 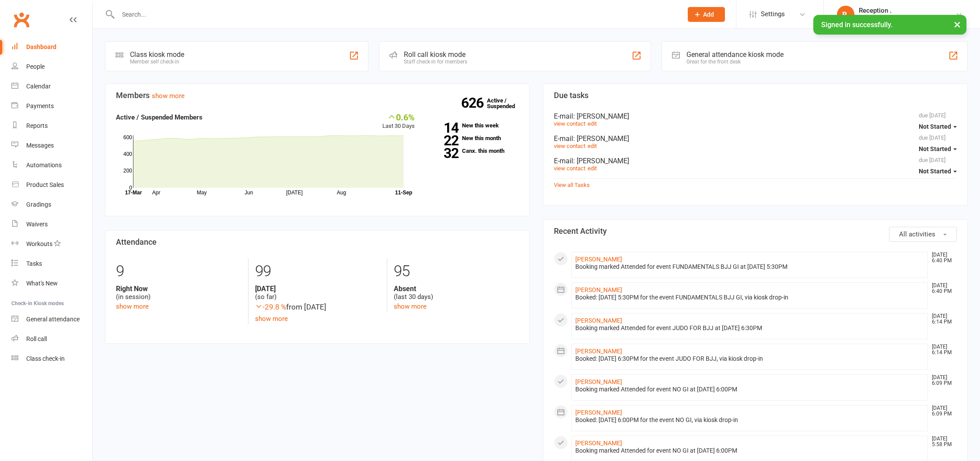 I want to click on div: 95, so click(x=456, y=271).